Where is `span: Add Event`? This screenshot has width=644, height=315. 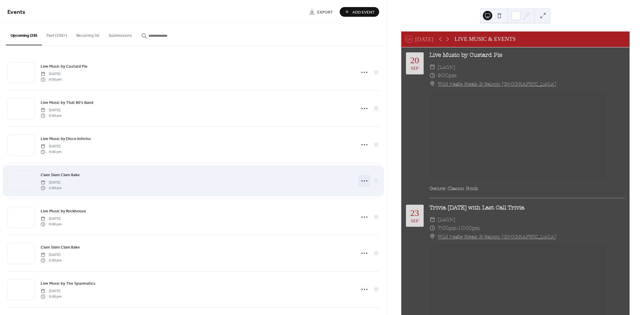
span: Add Event is located at coordinates (364, 12).